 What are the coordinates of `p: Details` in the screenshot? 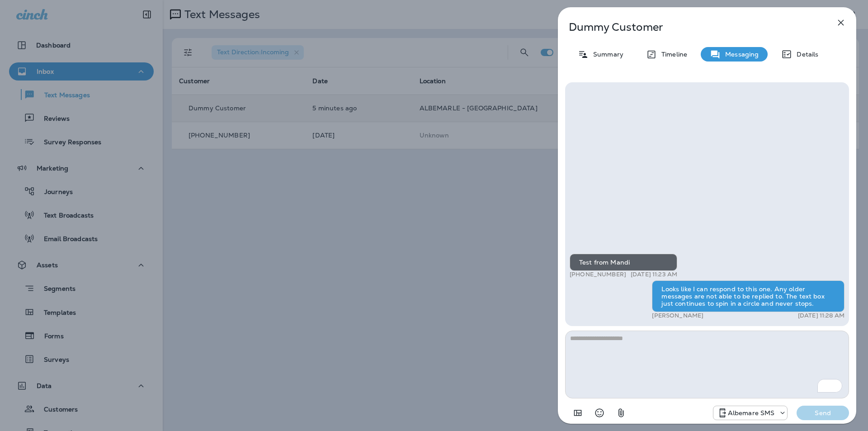 It's located at (805, 54).